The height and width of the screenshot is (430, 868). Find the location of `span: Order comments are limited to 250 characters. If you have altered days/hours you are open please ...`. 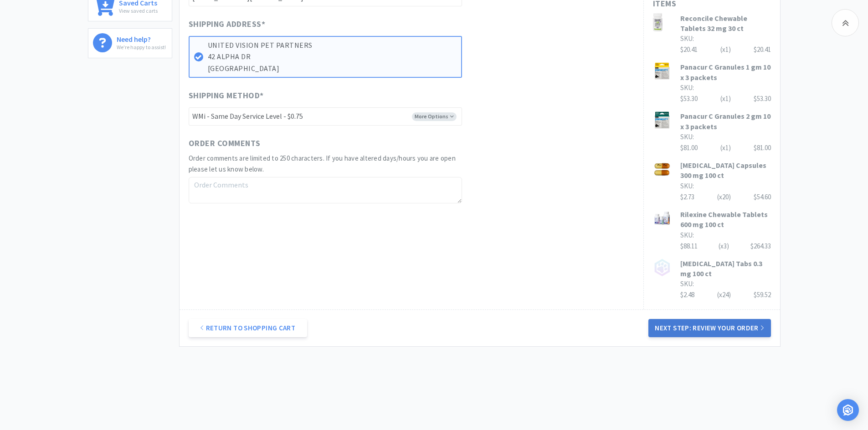

span: Order comments are limited to 250 characters. If you have altered days/hours you are open please ... is located at coordinates (322, 164).